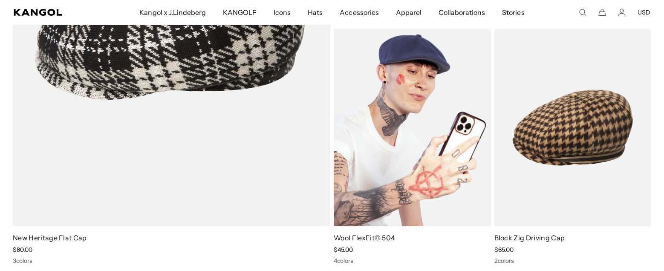 The height and width of the screenshot is (271, 664). What do you see at coordinates (53, 12) in the screenshot?
I see `a: Kangol` at bounding box center [53, 12].